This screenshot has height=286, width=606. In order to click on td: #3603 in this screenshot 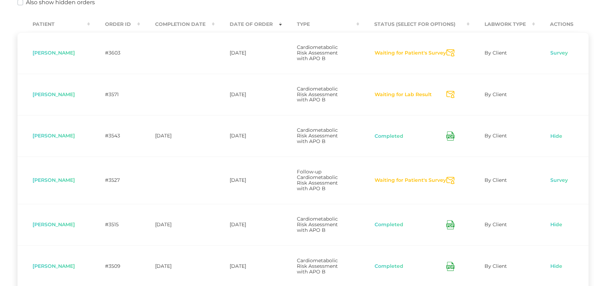, I will do `click(115, 53)`.